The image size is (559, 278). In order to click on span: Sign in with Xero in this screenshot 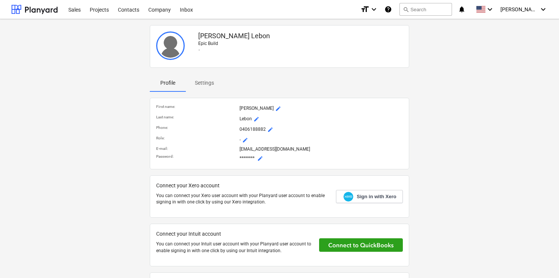, I will do `click(376, 197)`.